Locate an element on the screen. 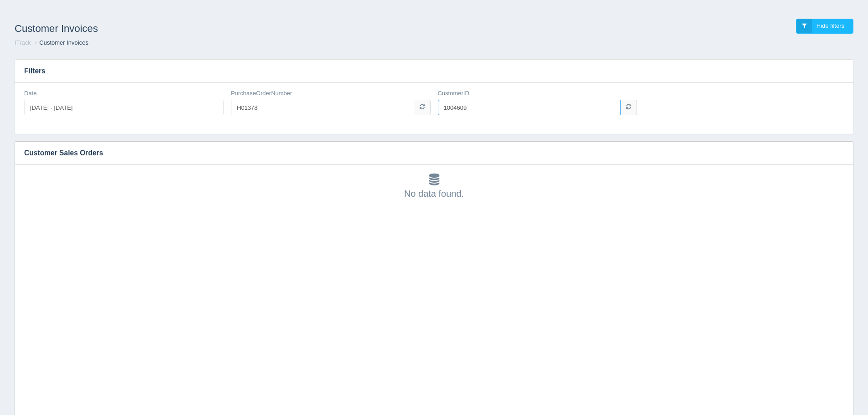 Image resolution: width=868 pixels, height=415 pixels. h1: Customer Invoices is located at coordinates (224, 29).